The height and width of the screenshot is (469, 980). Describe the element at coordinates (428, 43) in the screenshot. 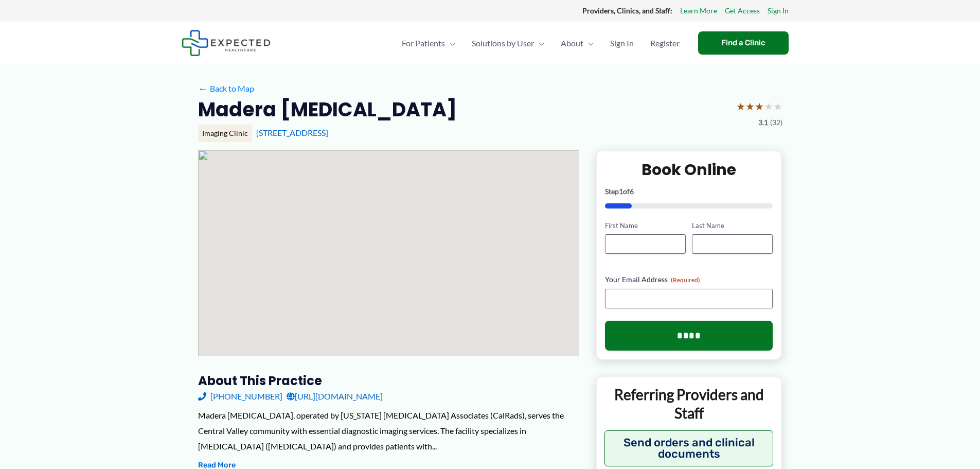

I see `a: For PatientsMenu Toggle` at that location.